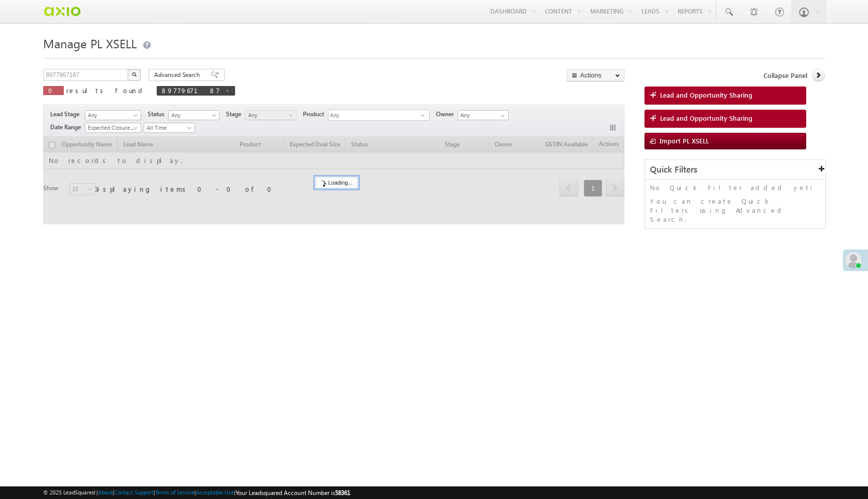  I want to click on span: results found, so click(106, 90).